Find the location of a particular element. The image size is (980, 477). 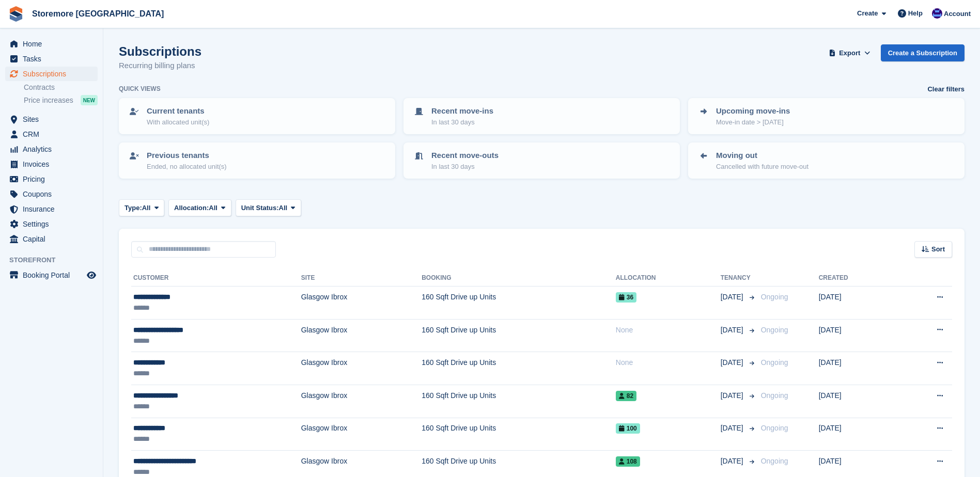

a: Previous tenants Ended, no allocated unit(s) is located at coordinates (257, 160).